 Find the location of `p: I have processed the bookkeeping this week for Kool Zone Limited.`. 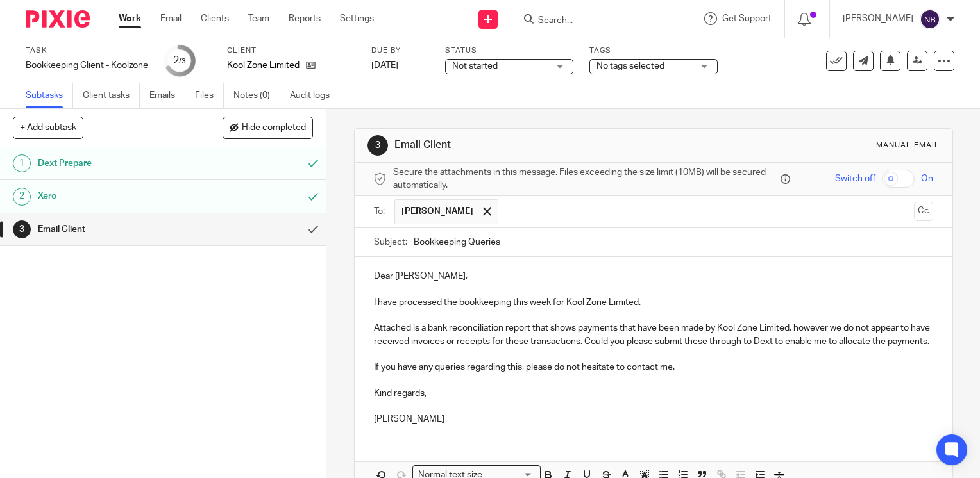

p: I have processed the bookkeeping this week for Kool Zone Limited. is located at coordinates (653, 302).